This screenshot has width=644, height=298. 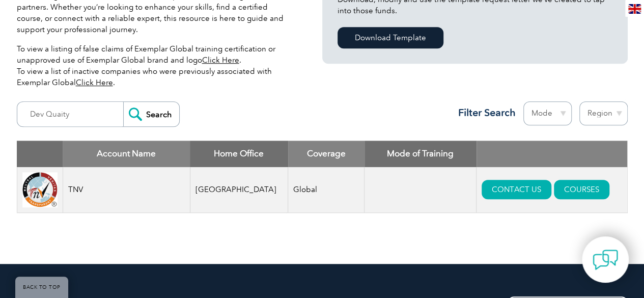 I want to click on img: 292a24ac-d9bc-ea11-a814-000d3a79823d-logo.png, so click(x=39, y=189).